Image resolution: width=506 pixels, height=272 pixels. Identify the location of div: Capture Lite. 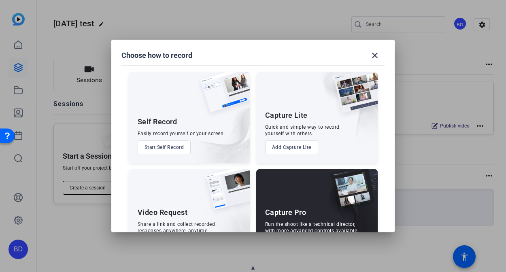
(286, 115).